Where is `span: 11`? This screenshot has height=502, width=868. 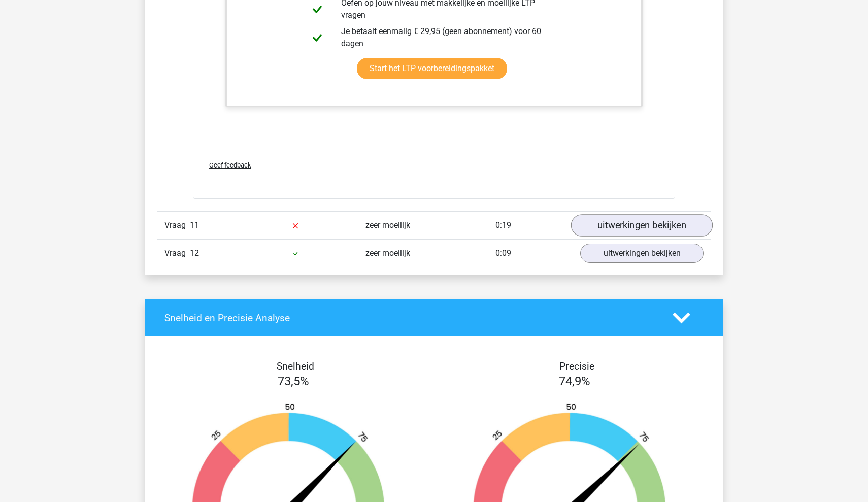 span: 11 is located at coordinates (194, 225).